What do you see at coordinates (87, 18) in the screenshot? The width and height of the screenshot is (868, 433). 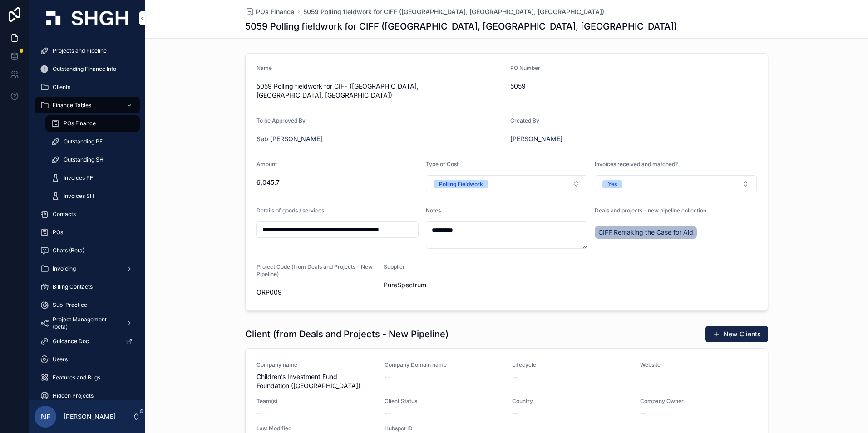 I see `img: App logo` at bounding box center [87, 18].